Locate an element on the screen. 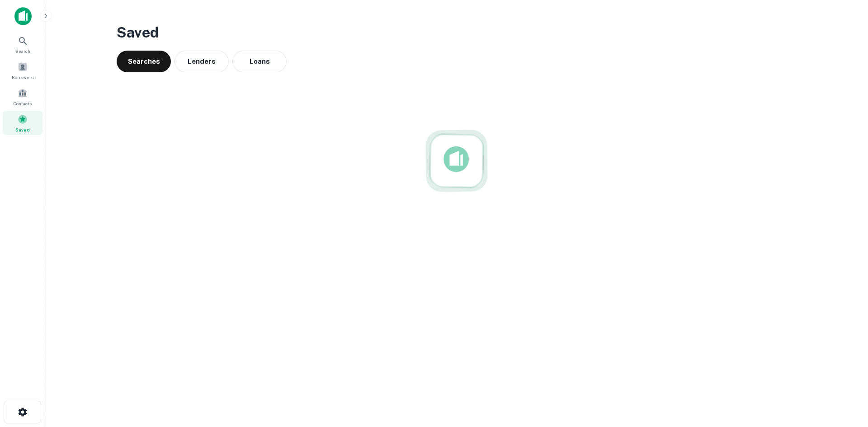 The image size is (868, 427). h3: Saved is located at coordinates (456, 33).